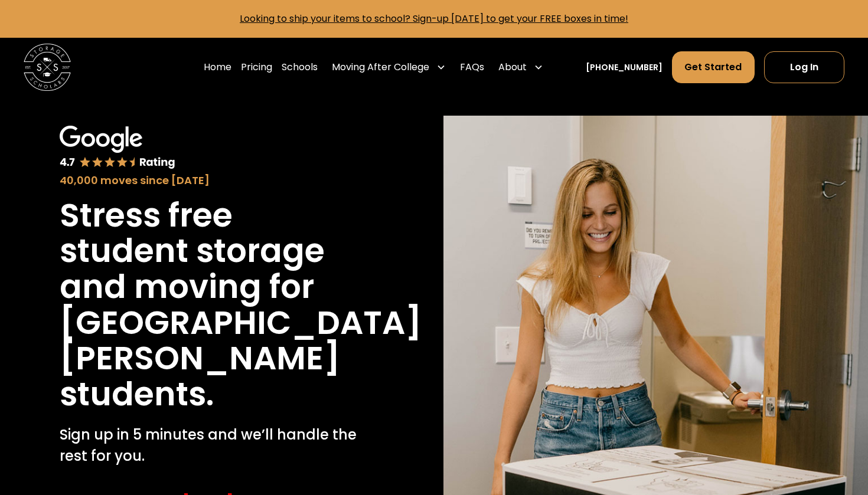 The height and width of the screenshot is (495, 868). I want to click on p: Sign up in 5 minutes and we’ll handle the rest for you., so click(213, 446).